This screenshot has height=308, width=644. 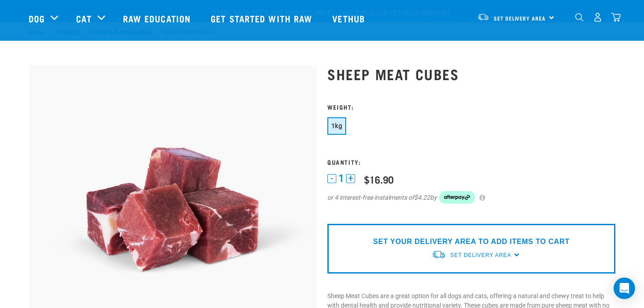 What do you see at coordinates (616, 17) in the screenshot?
I see `img: home-icon@2x.png` at bounding box center [616, 17].